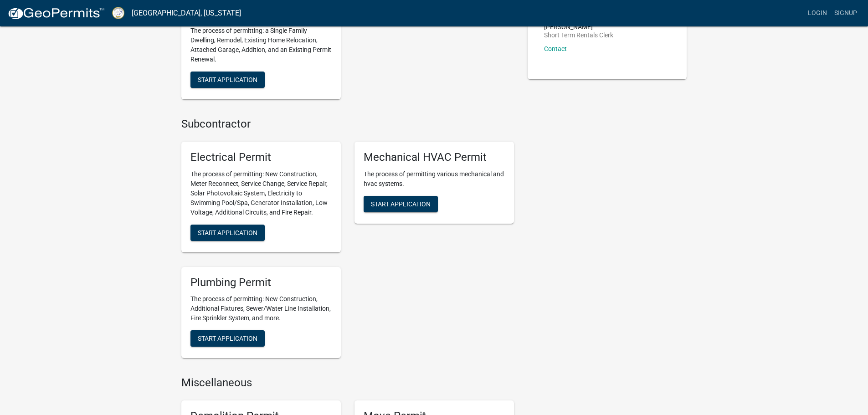 Image resolution: width=868 pixels, height=415 pixels. I want to click on p: The process of permitting various mechanical and hvac systems., so click(434, 179).